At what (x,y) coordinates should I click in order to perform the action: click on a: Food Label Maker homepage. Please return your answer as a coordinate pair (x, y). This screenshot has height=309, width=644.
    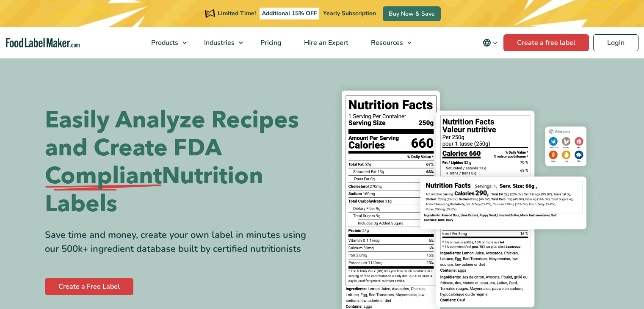
    Looking at the image, I should click on (43, 43).